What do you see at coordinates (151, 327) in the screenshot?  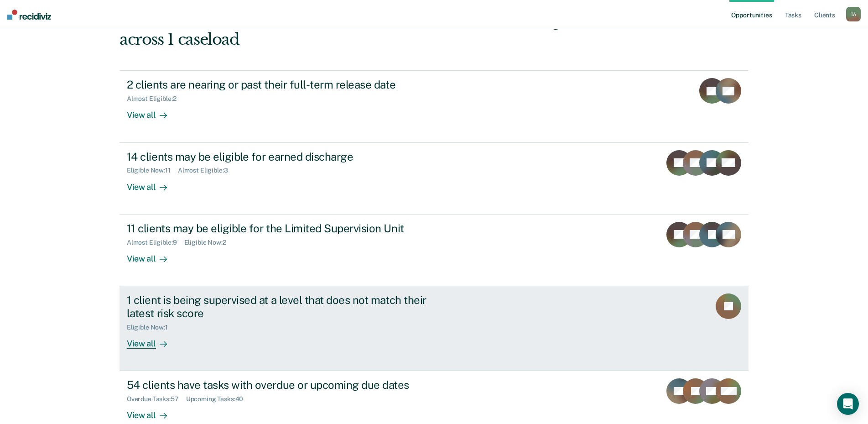 I see `div: Eligible Now : 1` at bounding box center [151, 327].